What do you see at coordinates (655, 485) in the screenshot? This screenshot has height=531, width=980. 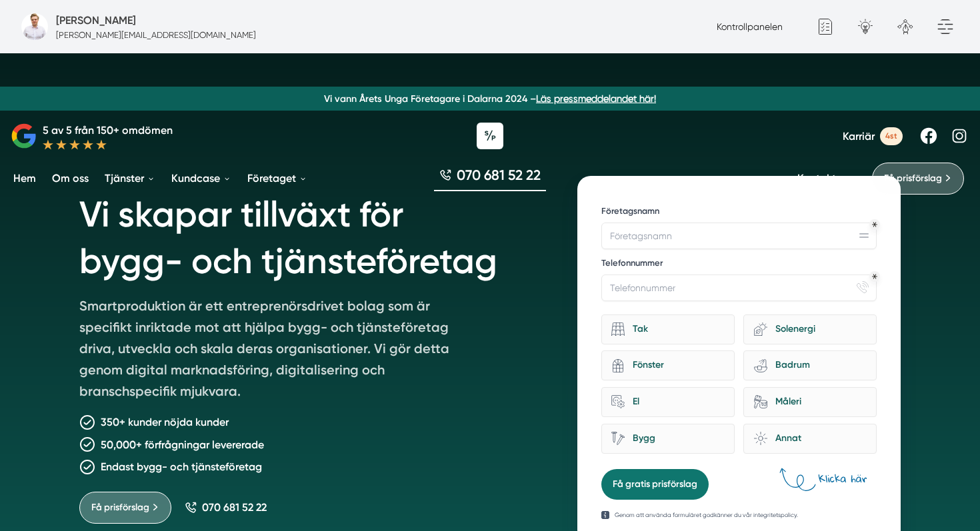 I see `button: Få gratis prisförslag` at bounding box center [655, 485].